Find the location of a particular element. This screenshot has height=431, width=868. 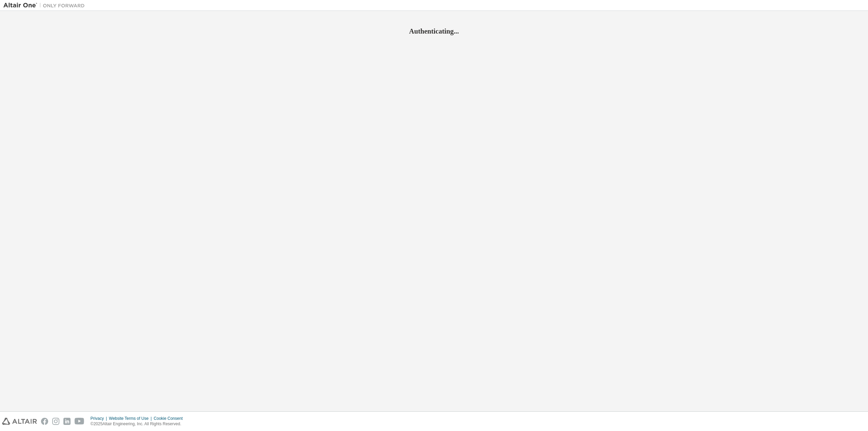

div: Website Terms of Use is located at coordinates (131, 419).